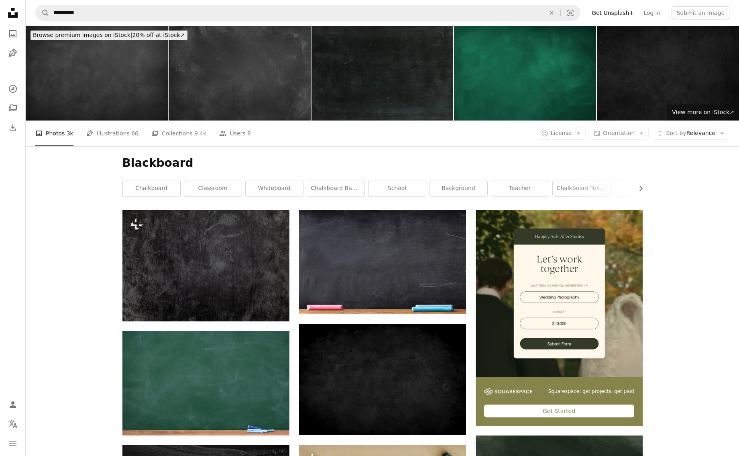  What do you see at coordinates (525, 73) in the screenshot?
I see `img: Blank blackboard` at bounding box center [525, 73].